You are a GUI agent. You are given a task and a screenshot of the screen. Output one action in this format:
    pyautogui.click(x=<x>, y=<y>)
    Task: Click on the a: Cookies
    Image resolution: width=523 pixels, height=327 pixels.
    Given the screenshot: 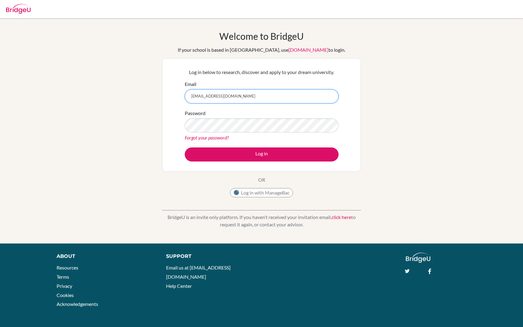 What is the action you would take?
    pyautogui.click(x=65, y=295)
    